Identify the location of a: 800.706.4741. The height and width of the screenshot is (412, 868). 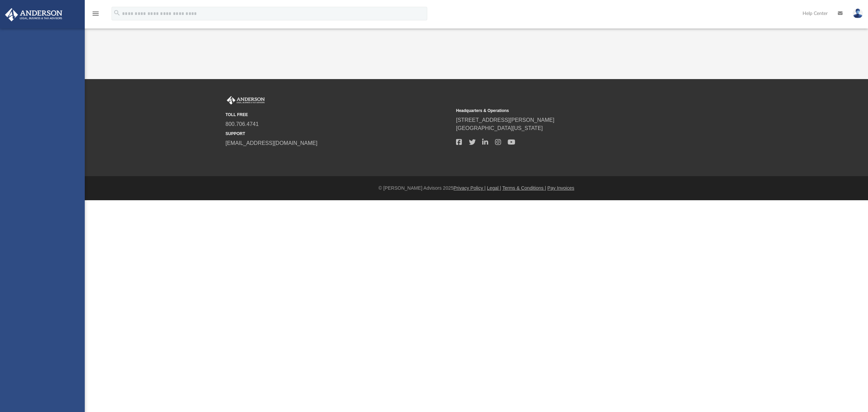
(242, 124).